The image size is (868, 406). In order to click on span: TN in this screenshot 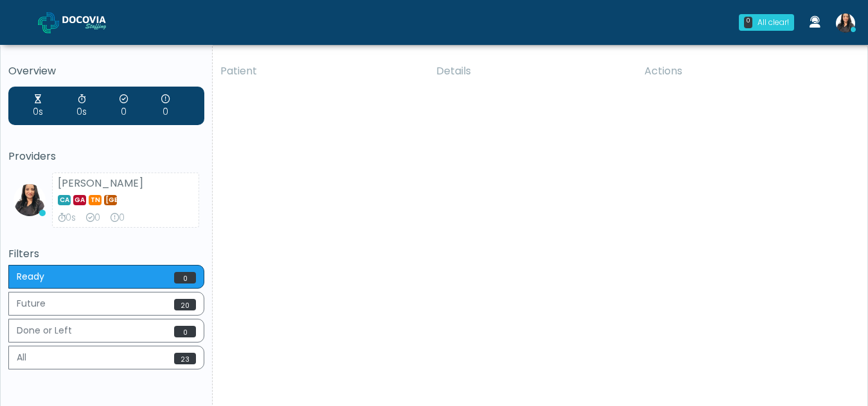, I will do `click(95, 200)`.